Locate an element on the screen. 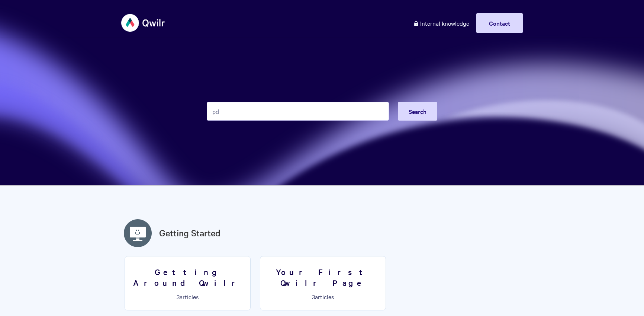 The height and width of the screenshot is (316, 644). h3: Getting Around Qwilr is located at coordinates (187, 277).